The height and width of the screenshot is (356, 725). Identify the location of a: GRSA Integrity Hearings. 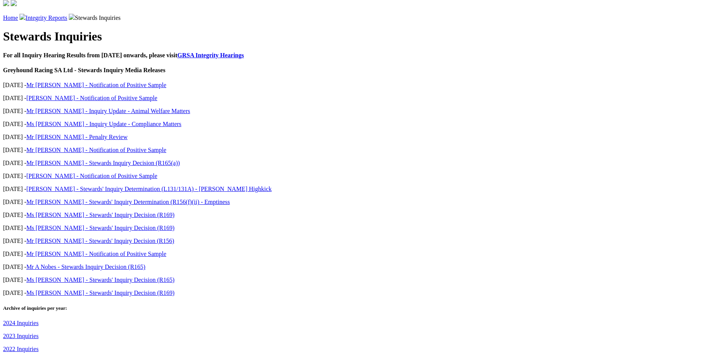
(210, 55).